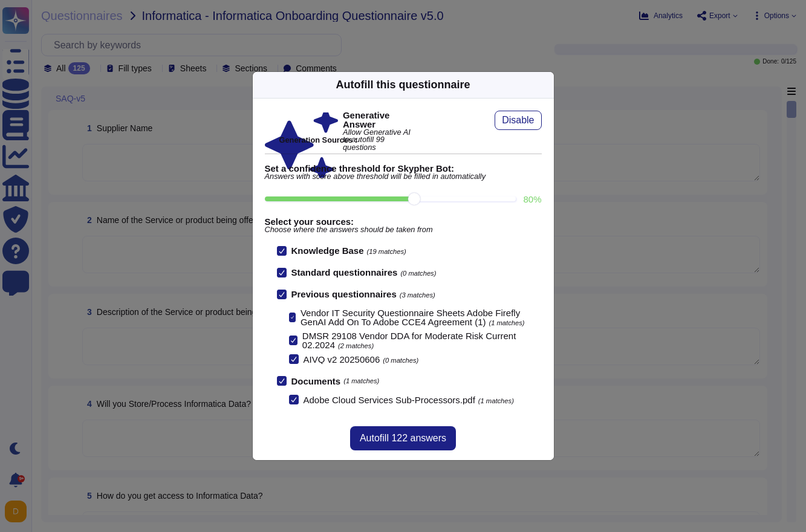  I want to click on b: Generative Answer, so click(379, 120).